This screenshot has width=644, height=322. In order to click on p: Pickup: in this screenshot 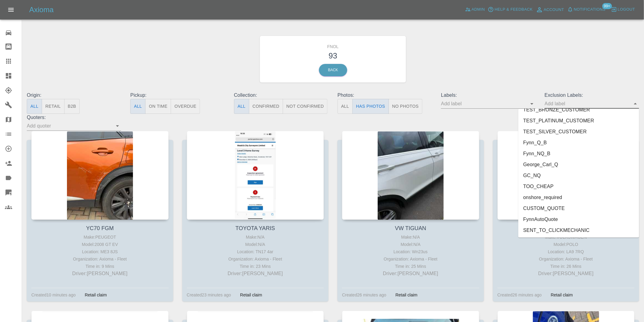, I will do `click(178, 95)`.